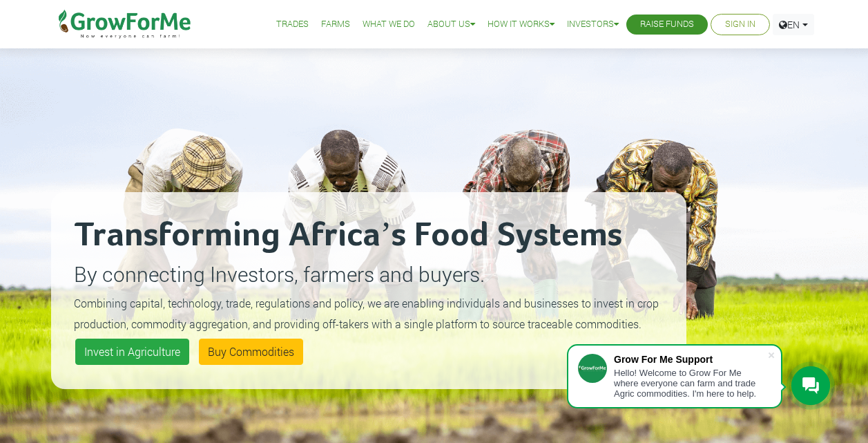  I want to click on h2: Transforming Africa’s Food Systems, so click(369, 236).